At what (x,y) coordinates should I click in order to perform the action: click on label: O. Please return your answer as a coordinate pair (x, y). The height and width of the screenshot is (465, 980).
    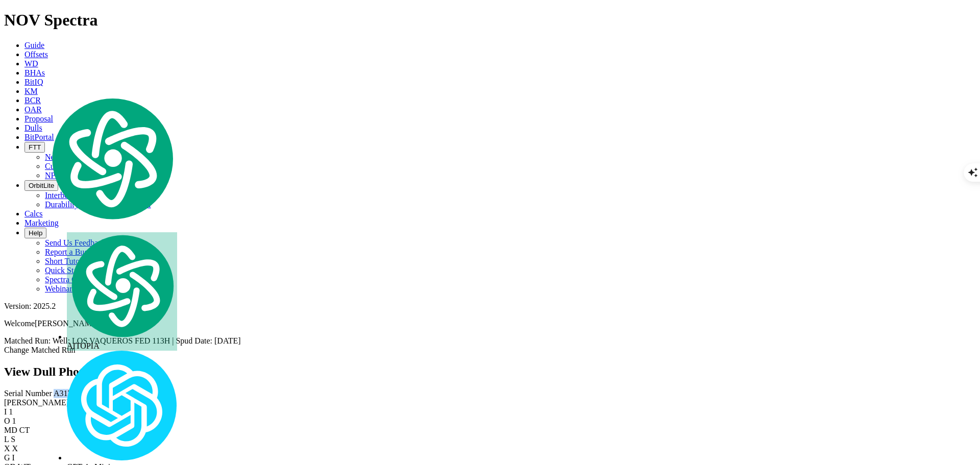
    Looking at the image, I should click on (7, 421).